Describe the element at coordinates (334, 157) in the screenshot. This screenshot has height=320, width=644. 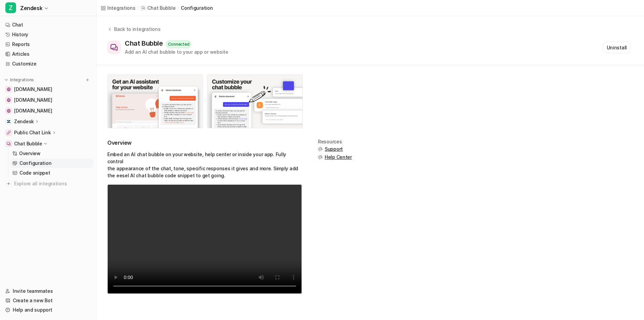
I see `button: Help Center` at that location.